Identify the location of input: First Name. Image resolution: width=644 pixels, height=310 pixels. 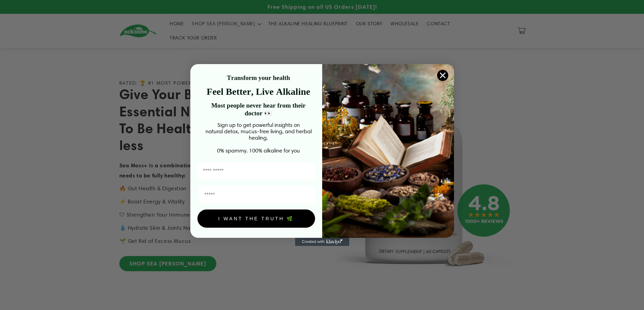
(256, 171).